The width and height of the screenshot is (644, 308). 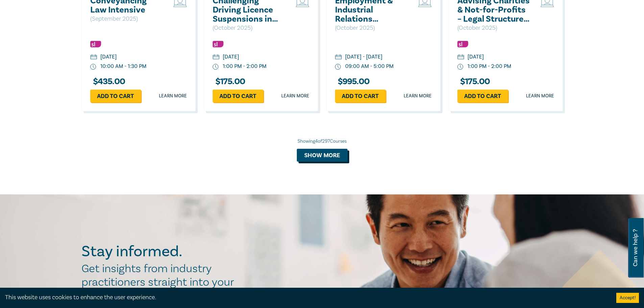 I want to click on div: Showing 4 of 297 Courses, so click(x=322, y=141).